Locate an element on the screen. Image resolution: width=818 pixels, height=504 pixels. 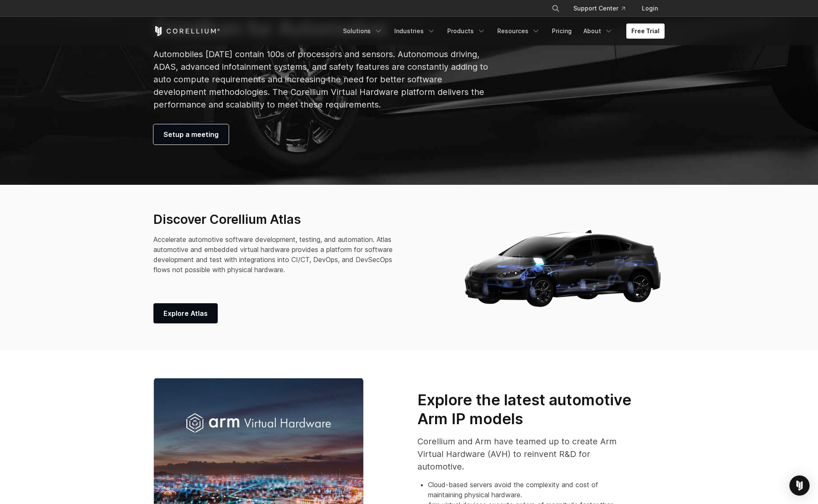
span: Corellium and Arm have teamed up to create Arm Virtual Hardware (AVH) to reinvent R&D for automot... is located at coordinates (517, 454).